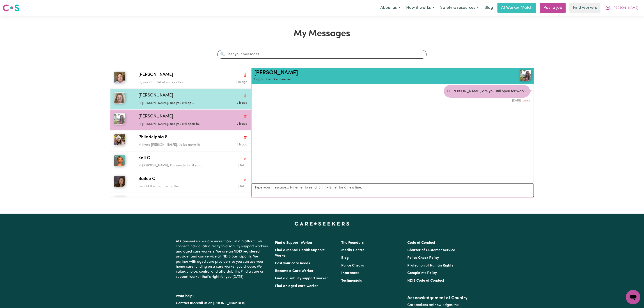  I want to click on h1: My Messages, so click(322, 34).